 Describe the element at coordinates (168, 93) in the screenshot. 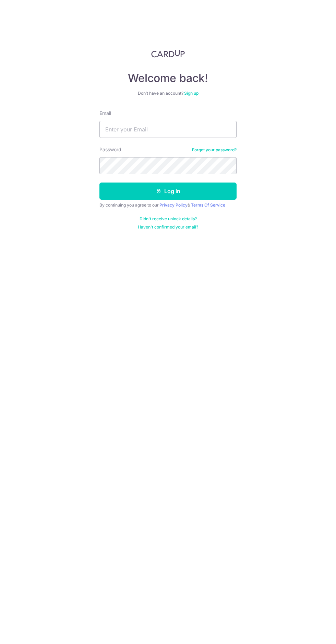

I see `div: Don’t have an account?` at that location.